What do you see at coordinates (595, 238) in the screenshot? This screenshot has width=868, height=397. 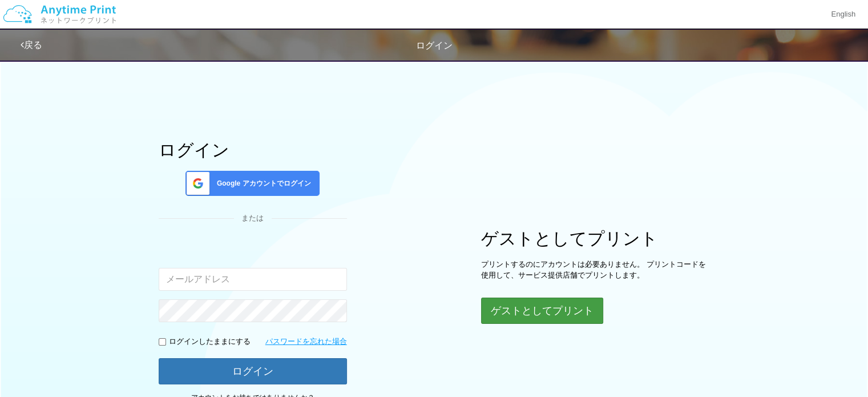 I see `h1: ゲストとしてプリント` at bounding box center [595, 238].